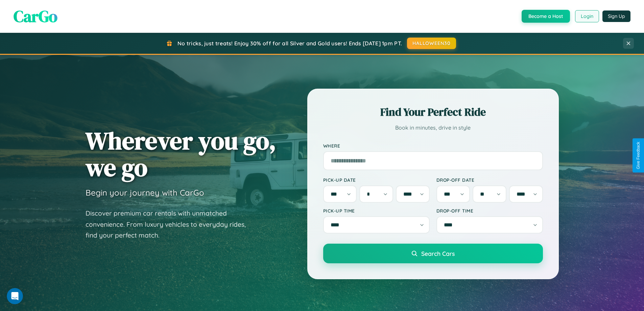  I want to click on label: Drop-off Date, so click(490, 180).